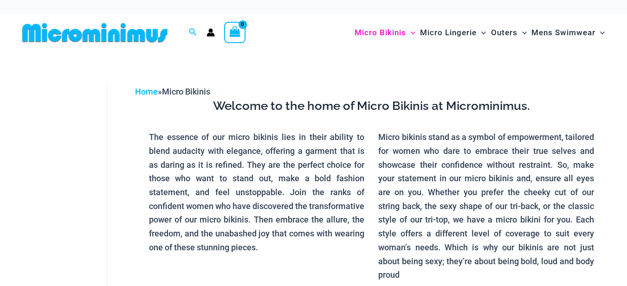  Describe the element at coordinates (193, 32) in the screenshot. I see `a: Search icon link` at that location.